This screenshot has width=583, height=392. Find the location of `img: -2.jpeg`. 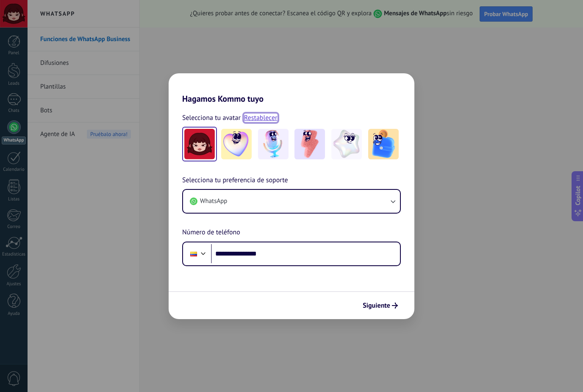

img: -2.jpeg is located at coordinates (273, 144).